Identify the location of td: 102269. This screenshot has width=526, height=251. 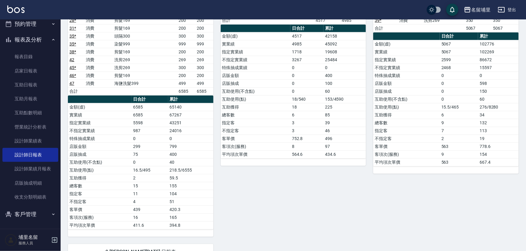
(498, 52).